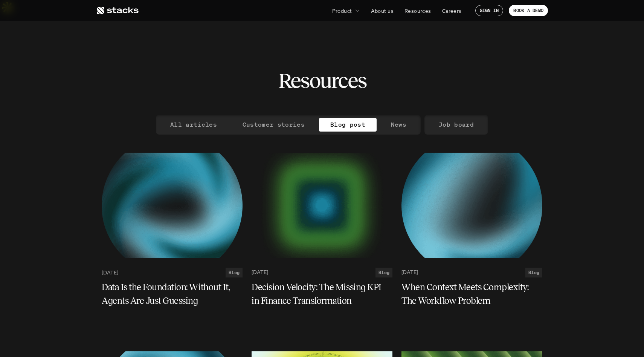  I want to click on p: Customer stories, so click(273, 125).